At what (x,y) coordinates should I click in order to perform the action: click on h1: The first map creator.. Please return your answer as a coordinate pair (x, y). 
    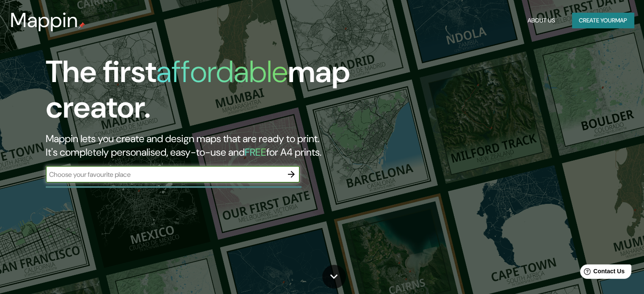
    Looking at the image, I should click on (207, 93).